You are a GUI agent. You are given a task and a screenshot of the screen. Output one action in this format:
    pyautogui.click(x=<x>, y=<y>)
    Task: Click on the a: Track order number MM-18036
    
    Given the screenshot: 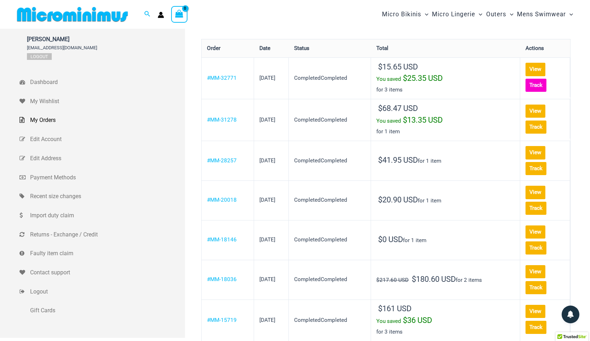 What is the action you would take?
    pyautogui.click(x=536, y=287)
    